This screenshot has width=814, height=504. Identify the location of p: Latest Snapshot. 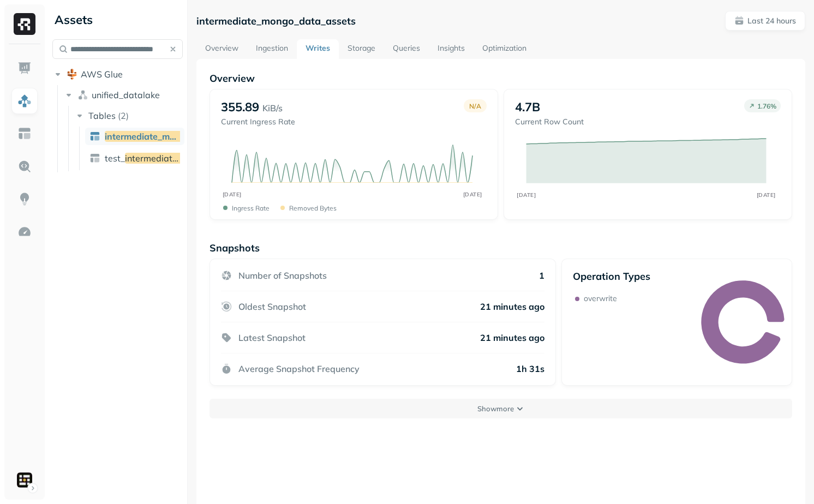
(272, 337).